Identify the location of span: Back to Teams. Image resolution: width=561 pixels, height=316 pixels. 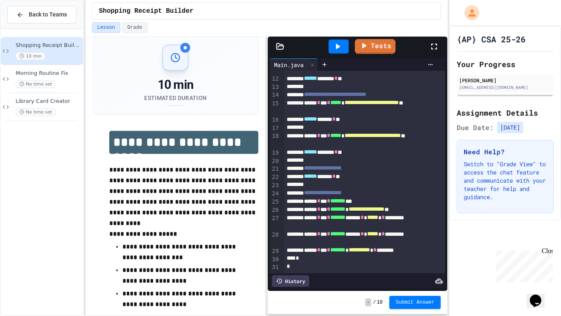
(48, 14).